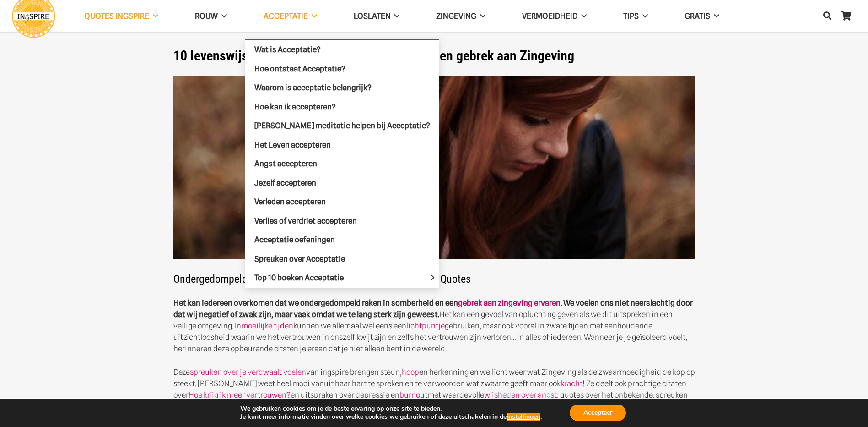  What do you see at coordinates (342, 240) in the screenshot?
I see `a: Acceptatie oefeningen` at bounding box center [342, 240].